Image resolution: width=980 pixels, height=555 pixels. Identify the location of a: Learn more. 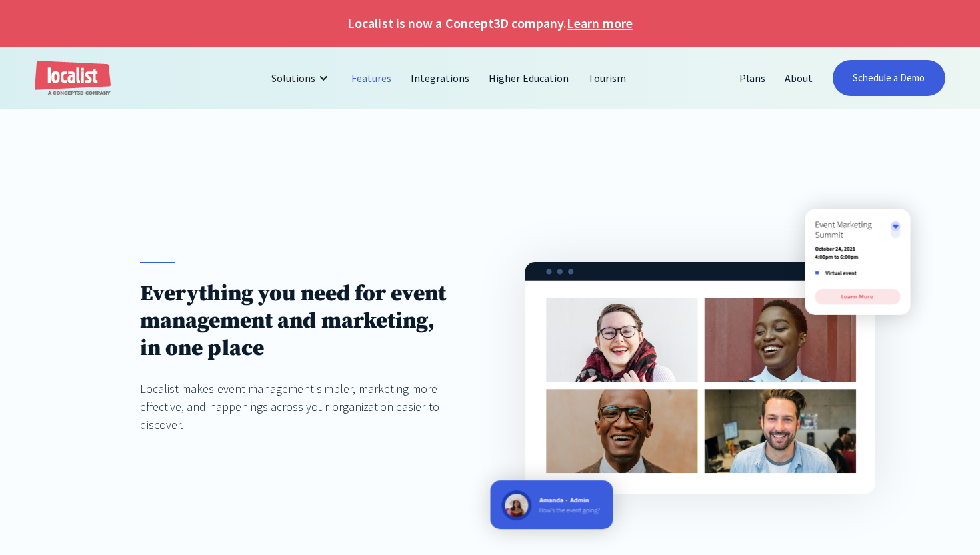
(599, 23).